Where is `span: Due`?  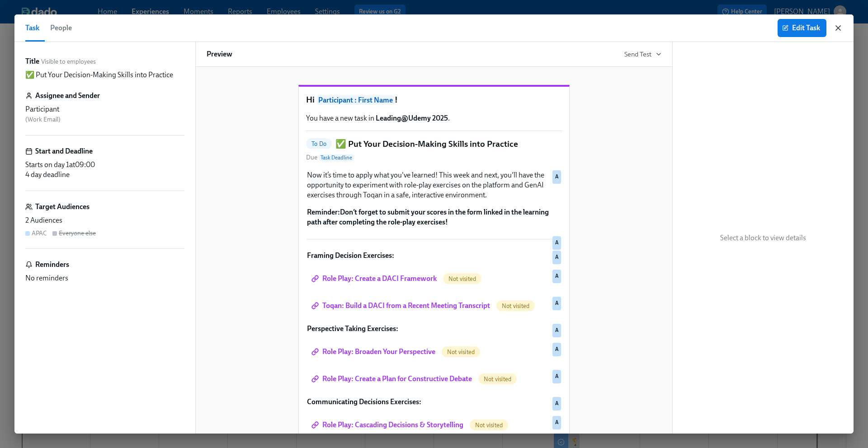 span: Due is located at coordinates (330, 158).